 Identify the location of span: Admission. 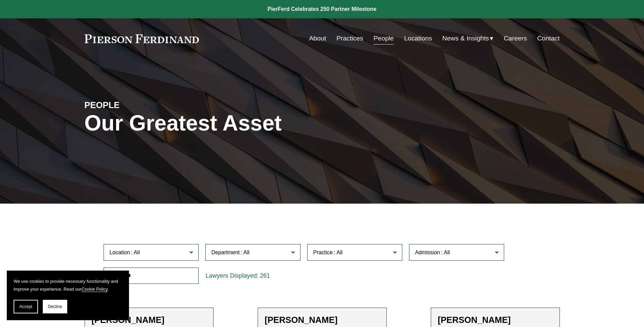
(427, 252).